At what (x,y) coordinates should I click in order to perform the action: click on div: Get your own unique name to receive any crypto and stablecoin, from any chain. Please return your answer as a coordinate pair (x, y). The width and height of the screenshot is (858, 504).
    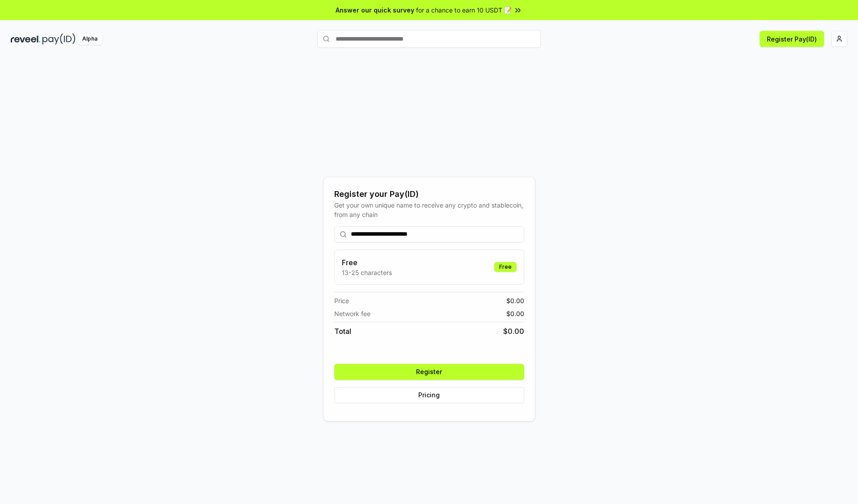
    Looking at the image, I should click on (429, 210).